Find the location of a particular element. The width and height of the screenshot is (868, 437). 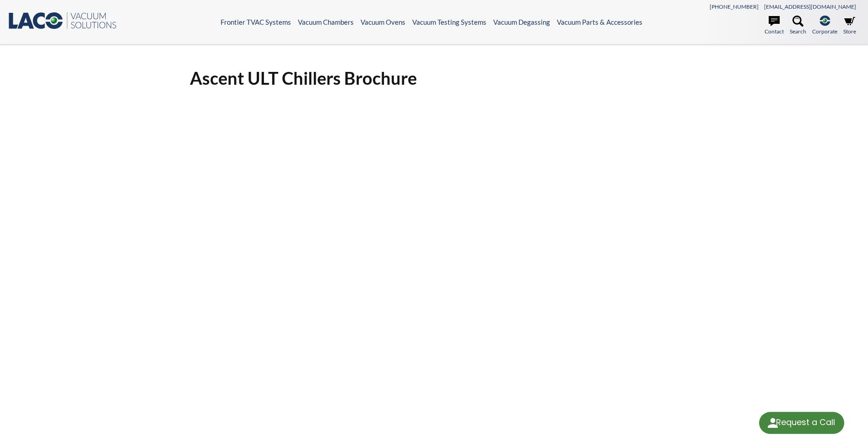

a: Store is located at coordinates (850, 26).